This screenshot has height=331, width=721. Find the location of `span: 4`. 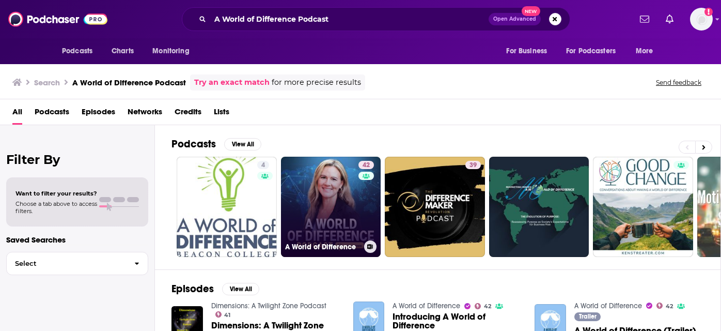

span: 4 is located at coordinates (263, 165).